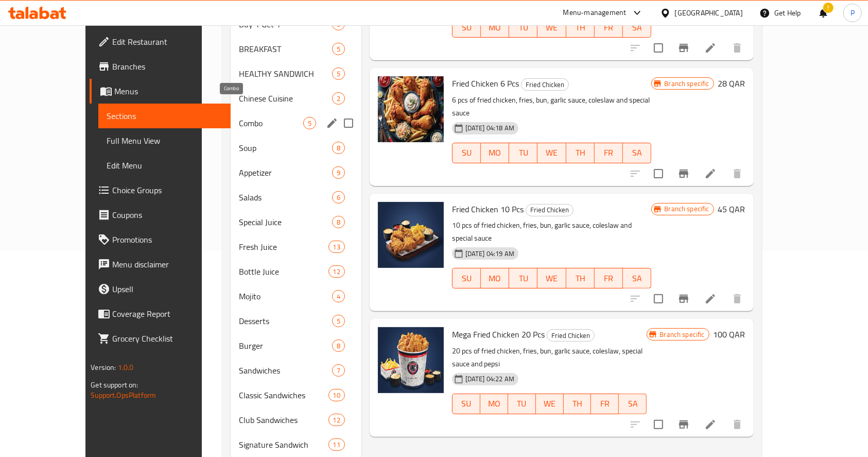 Image resolution: width=868 pixels, height=457 pixels. What do you see at coordinates (167, 338) in the screenshot?
I see `span: Grocery Checklist` at bounding box center [167, 338].